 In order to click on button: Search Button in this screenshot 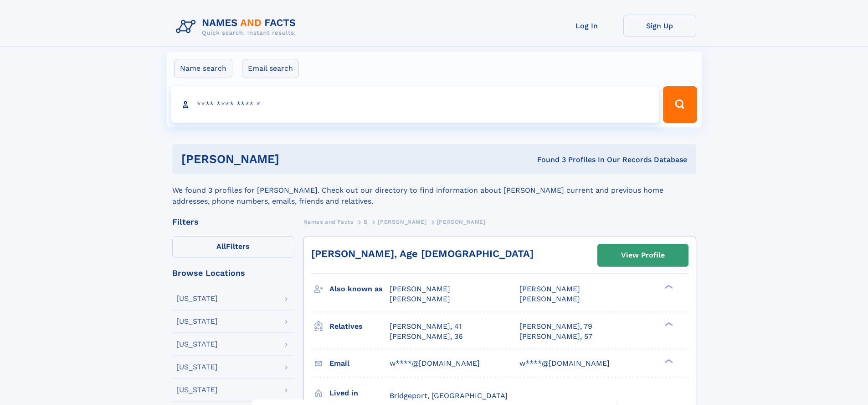, I will do `click(680, 104)`.